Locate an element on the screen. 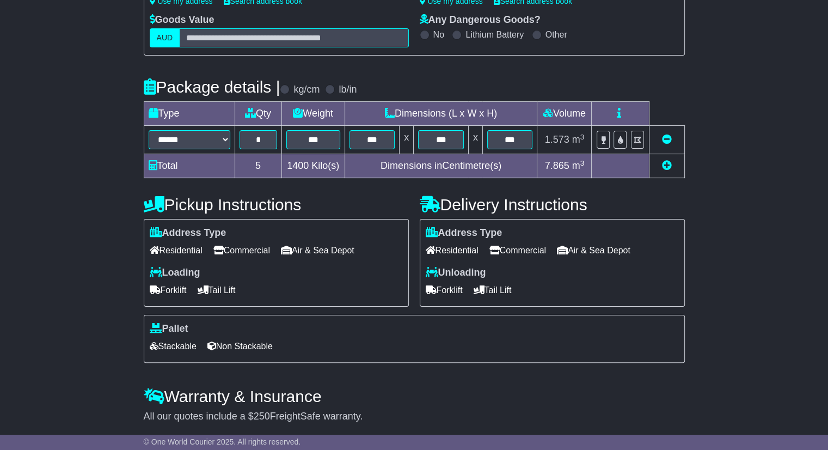  span: 250 is located at coordinates (262, 416).